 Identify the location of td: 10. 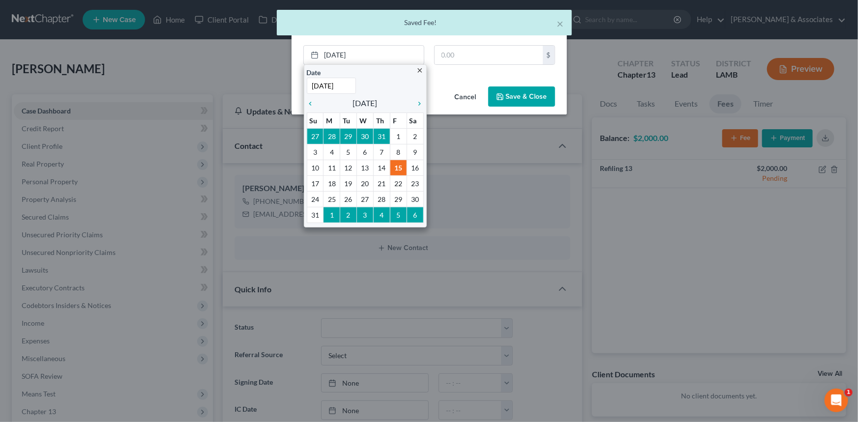
(315, 168).